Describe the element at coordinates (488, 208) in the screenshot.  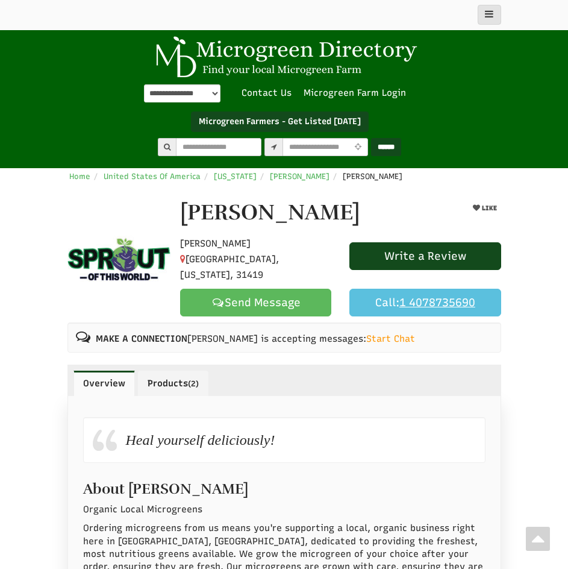
I see `span: LIKE` at that location.